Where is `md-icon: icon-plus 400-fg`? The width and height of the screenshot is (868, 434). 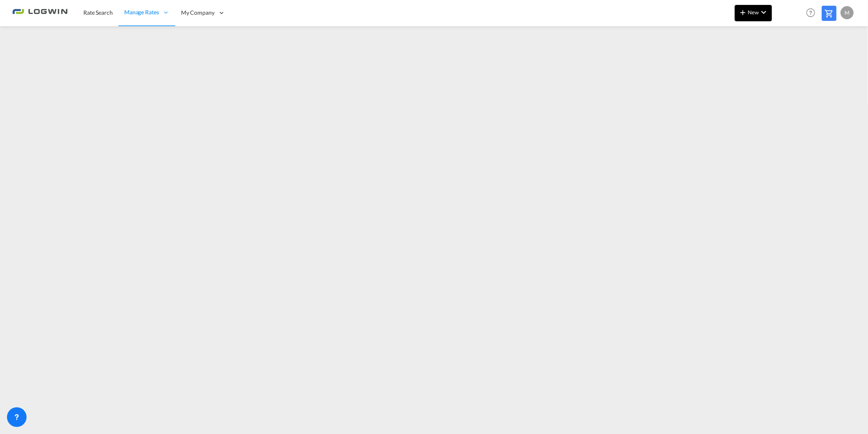 md-icon: icon-plus 400-fg is located at coordinates (743, 13).